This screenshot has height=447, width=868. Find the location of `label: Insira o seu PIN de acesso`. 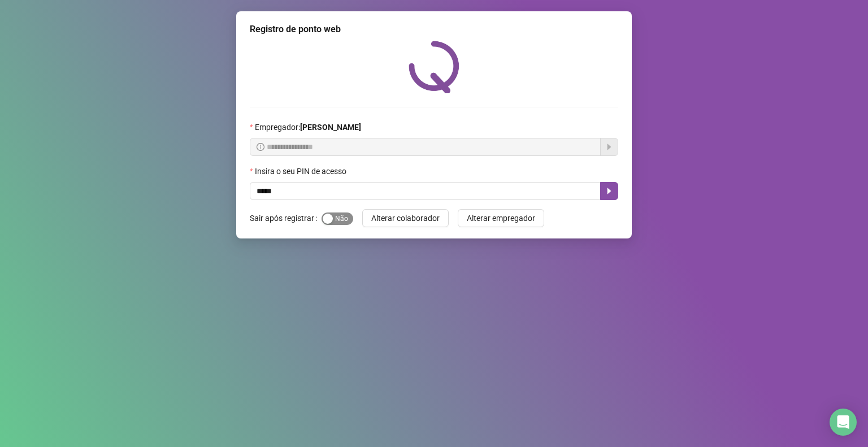

label: Insira o seu PIN de acesso is located at coordinates (302, 171).